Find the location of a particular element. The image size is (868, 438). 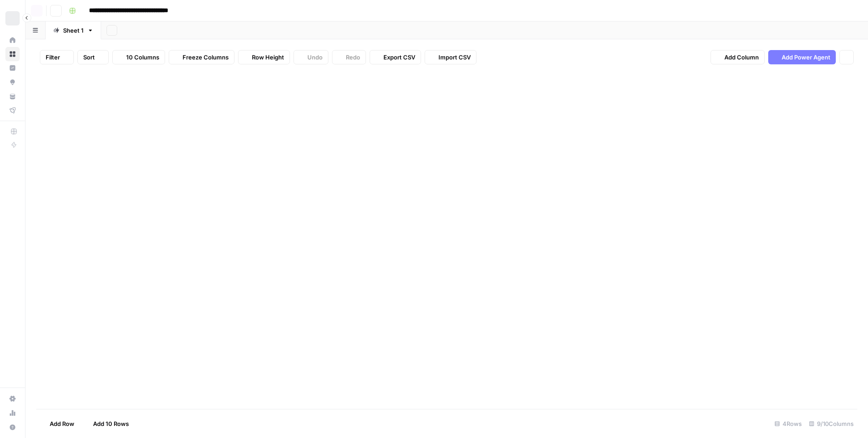

button: Sort is located at coordinates (93, 57).